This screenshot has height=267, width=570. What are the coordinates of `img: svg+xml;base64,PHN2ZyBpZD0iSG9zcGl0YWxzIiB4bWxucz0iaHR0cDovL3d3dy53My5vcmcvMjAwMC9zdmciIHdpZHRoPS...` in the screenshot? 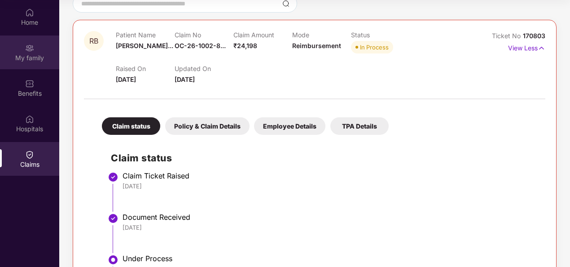 It's located at (30, 119).